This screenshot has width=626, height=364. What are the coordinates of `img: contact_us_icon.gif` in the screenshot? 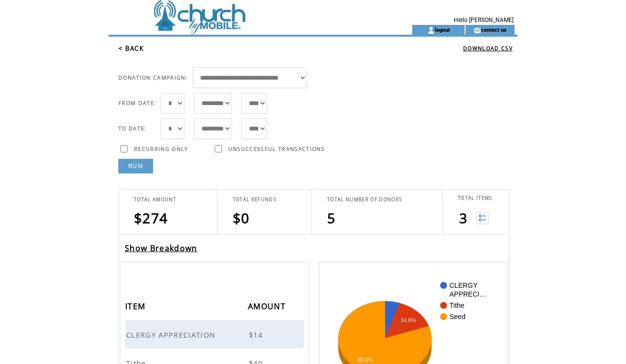 It's located at (477, 30).